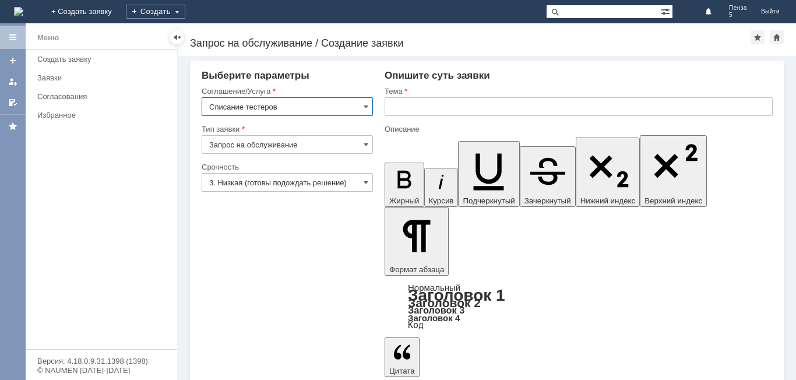 The width and height of the screenshot is (796, 380). Describe the element at coordinates (758, 37) in the screenshot. I see `div: Добавить в избранное` at that location.